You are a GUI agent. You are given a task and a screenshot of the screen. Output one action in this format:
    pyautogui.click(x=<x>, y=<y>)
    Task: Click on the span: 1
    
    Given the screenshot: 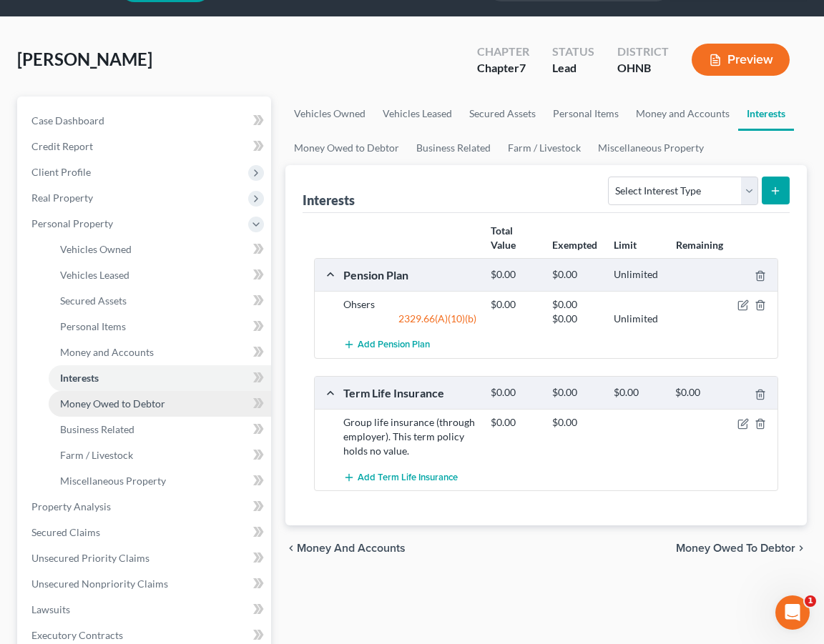 What is the action you would take?
    pyautogui.click(x=810, y=601)
    